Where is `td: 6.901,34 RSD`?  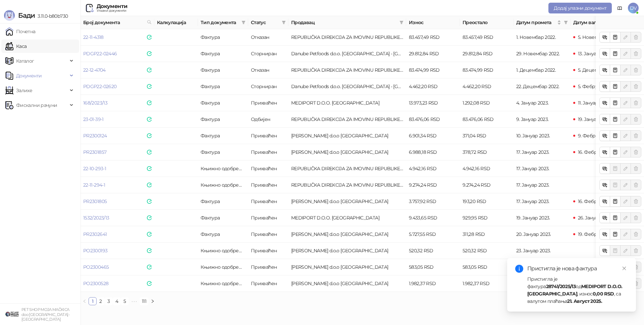
td: 6.901,34 RSD is located at coordinates (433, 136).